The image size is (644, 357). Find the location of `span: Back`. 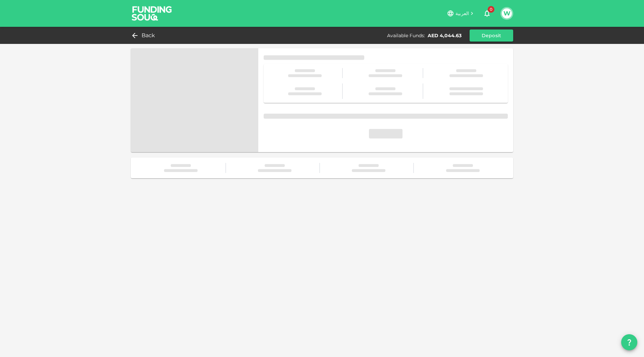

span: Back is located at coordinates (148, 36).